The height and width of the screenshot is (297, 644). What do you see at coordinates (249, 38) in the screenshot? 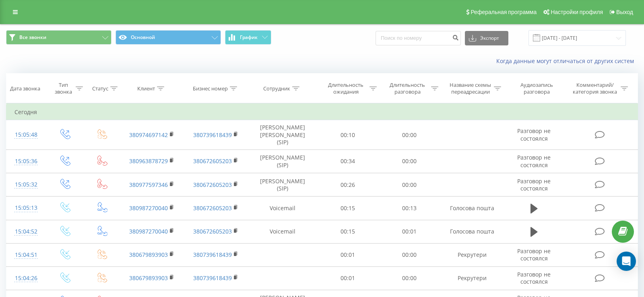
I see `span: График` at bounding box center [249, 38].